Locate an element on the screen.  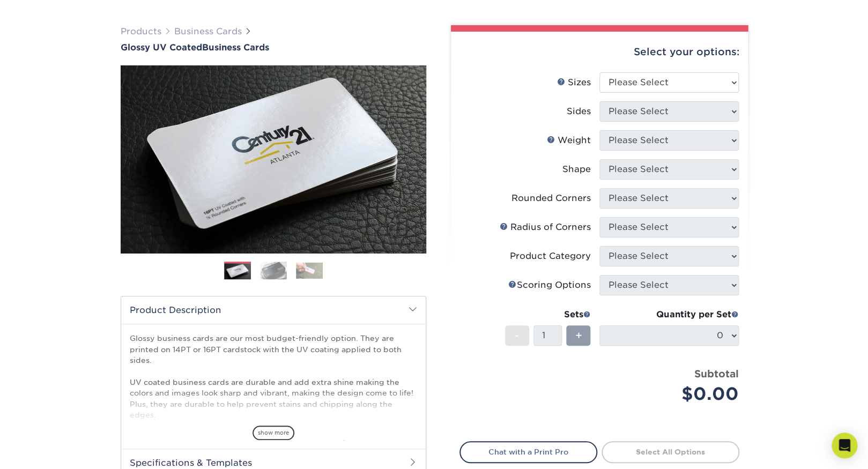
a: Chat with a Print Pro is located at coordinates (528, 452).